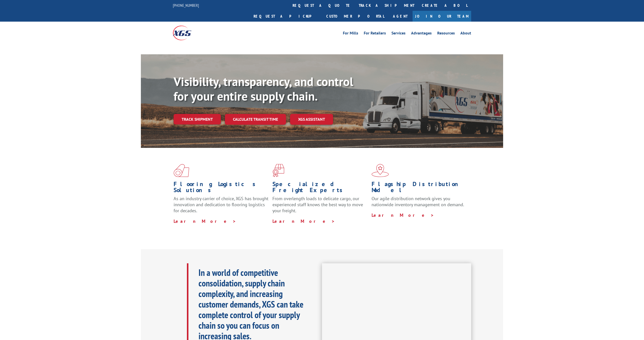  I want to click on h1: Flooring Logistics Solutions, so click(221, 188).